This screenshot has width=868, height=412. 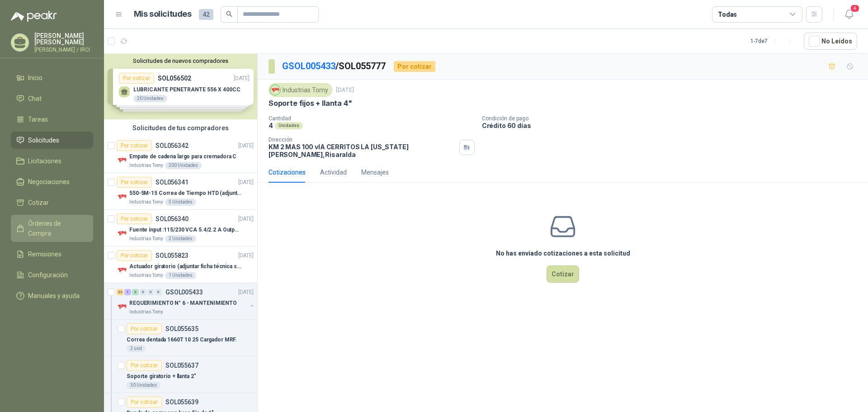 What do you see at coordinates (180, 374) in the screenshot?
I see `a: Por cotizarSOL055637Soporte giratorio + llanta 2"30 Unidades` at bounding box center [180, 374].